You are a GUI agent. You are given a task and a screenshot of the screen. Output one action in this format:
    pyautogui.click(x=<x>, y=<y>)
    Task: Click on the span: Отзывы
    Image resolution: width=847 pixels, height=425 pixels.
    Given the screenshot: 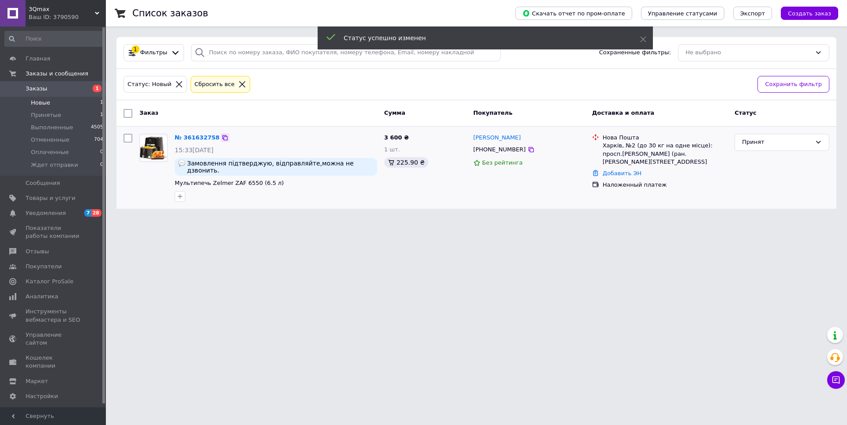 What is the action you would take?
    pyautogui.click(x=37, y=251)
    